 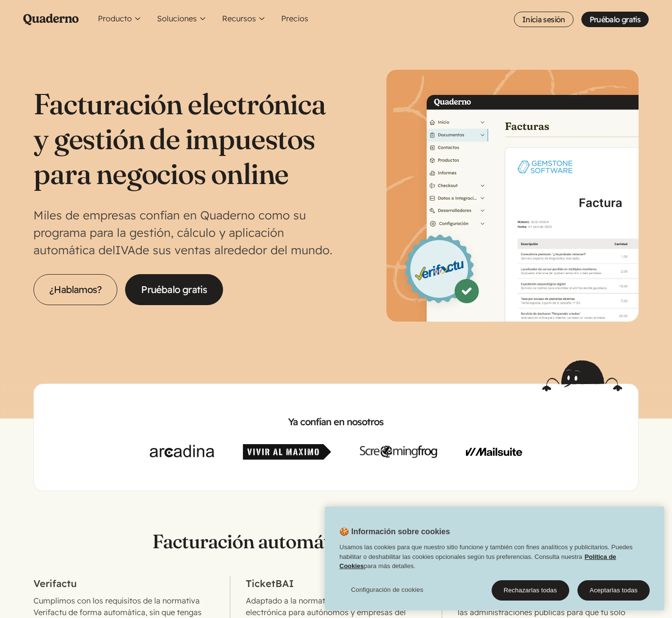 What do you see at coordinates (387, 534) in the screenshot?
I see `h2: 🍪 Información sobre cookies` at bounding box center [387, 534].